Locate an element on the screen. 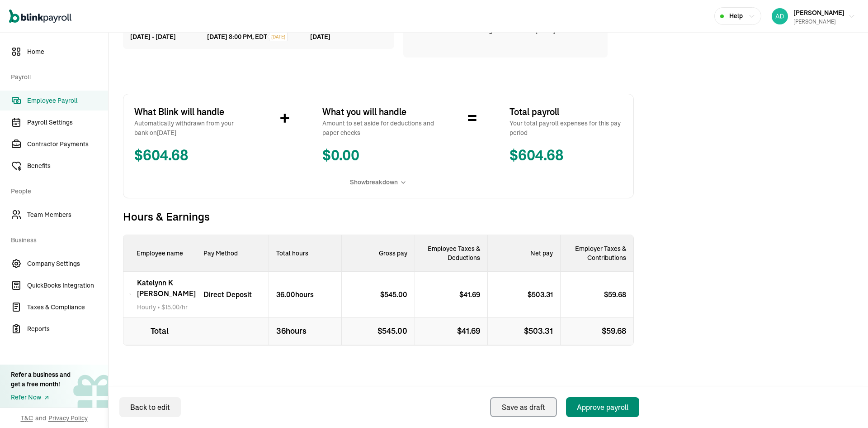 The height and width of the screenshot is (428, 868). span: Business is located at coordinates (56, 239).